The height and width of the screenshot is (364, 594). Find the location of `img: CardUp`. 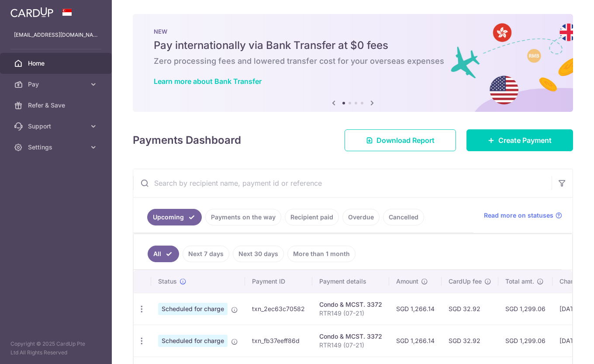

img: CardUp is located at coordinates (32, 12).